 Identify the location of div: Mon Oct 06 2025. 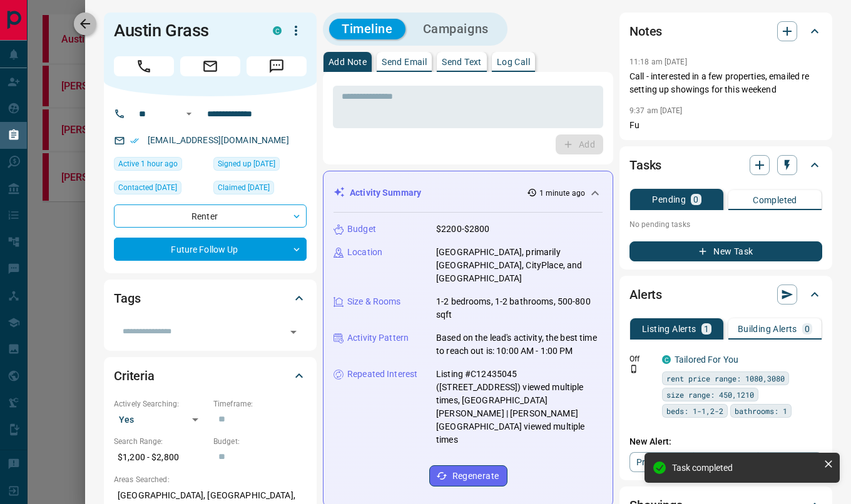
(160, 189).